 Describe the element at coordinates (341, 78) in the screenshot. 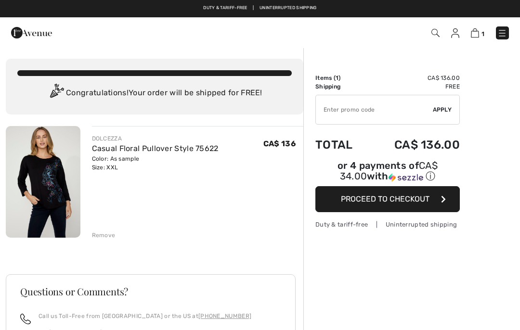

I see `td: Items ( )` at that location.